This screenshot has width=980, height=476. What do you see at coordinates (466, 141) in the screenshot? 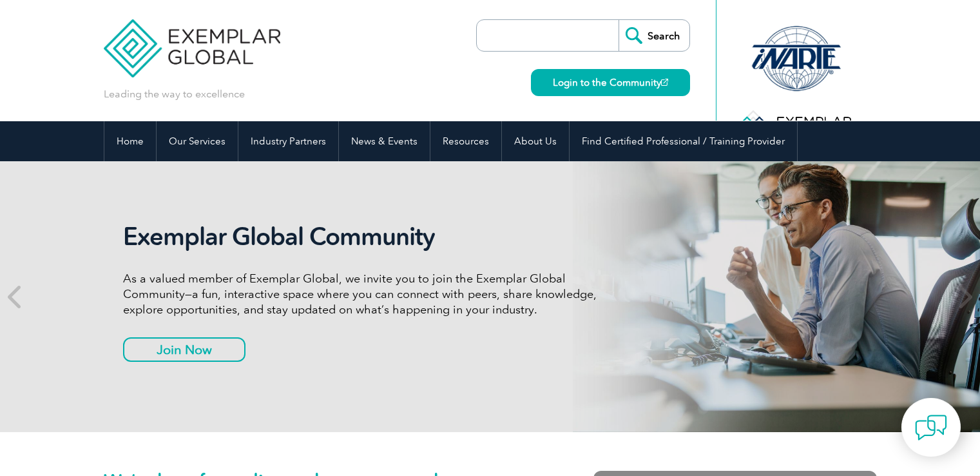
I see `a: Resources` at bounding box center [466, 141].